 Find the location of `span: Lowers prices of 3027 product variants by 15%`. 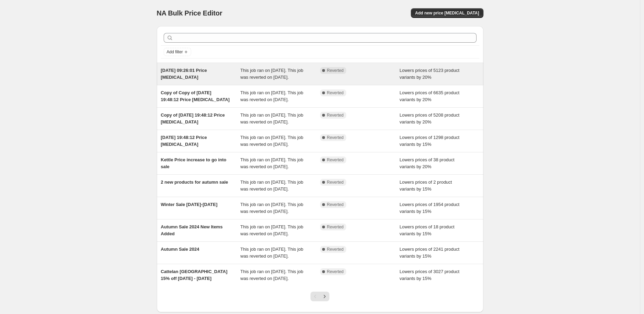

span: Lowers prices of 3027 product variants by 15% is located at coordinates (429, 275).